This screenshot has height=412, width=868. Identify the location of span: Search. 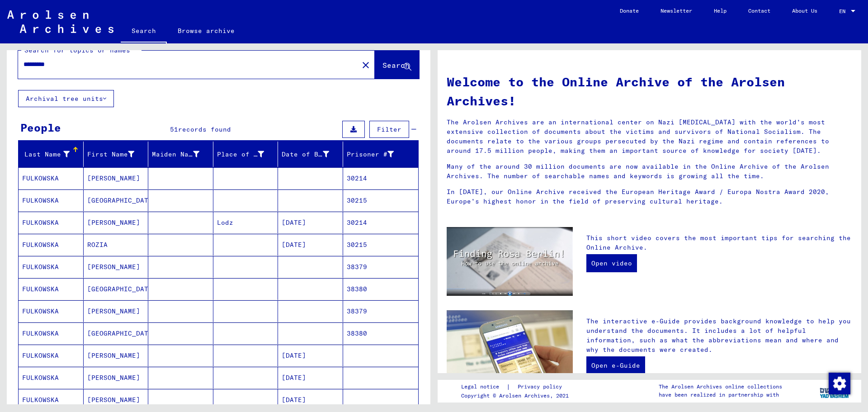
(396, 65).